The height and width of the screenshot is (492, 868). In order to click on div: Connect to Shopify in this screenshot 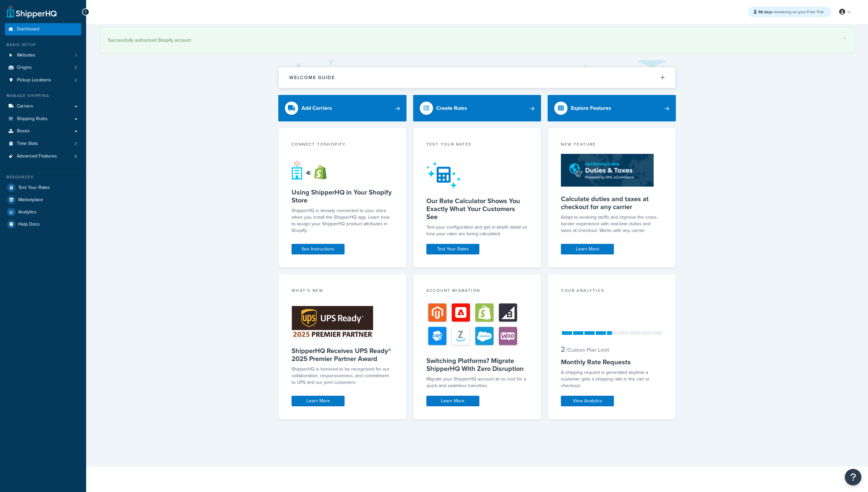, I will do `click(342, 145)`.